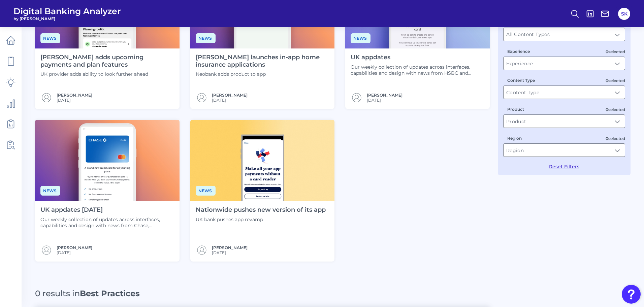  What do you see at coordinates (417, 58) in the screenshot?
I see `h4: UK appdates` at bounding box center [417, 58].